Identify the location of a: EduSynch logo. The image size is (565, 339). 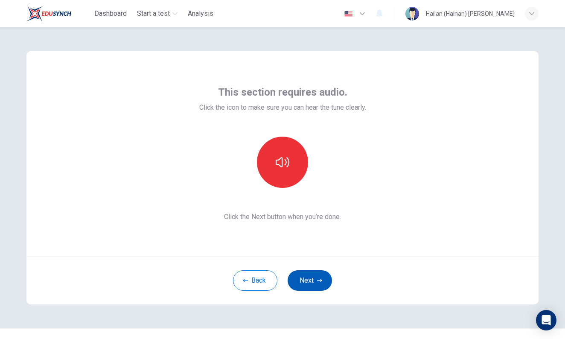
(58, 14).